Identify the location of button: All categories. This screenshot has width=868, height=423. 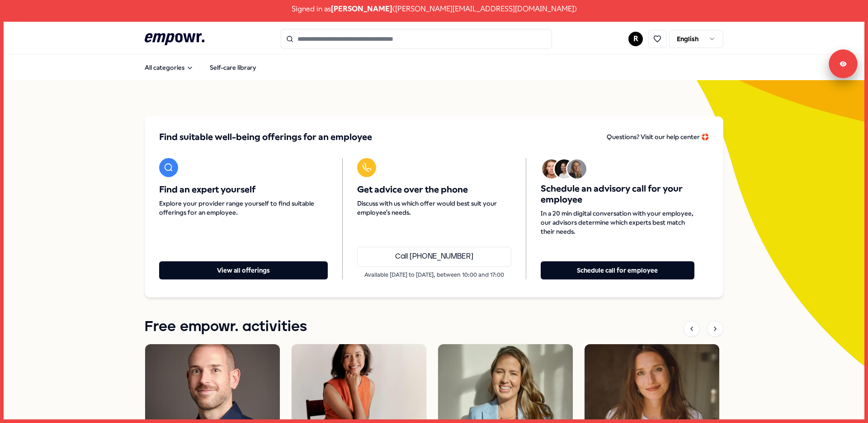
(169, 68).